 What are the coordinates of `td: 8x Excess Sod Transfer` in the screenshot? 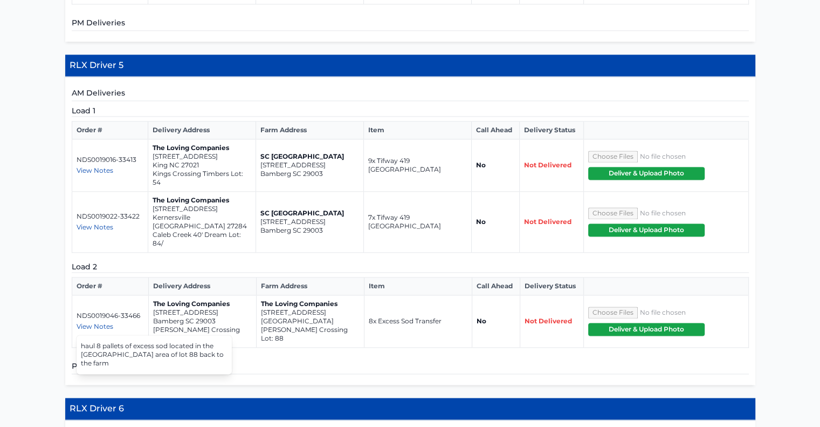 It's located at (419, 321).